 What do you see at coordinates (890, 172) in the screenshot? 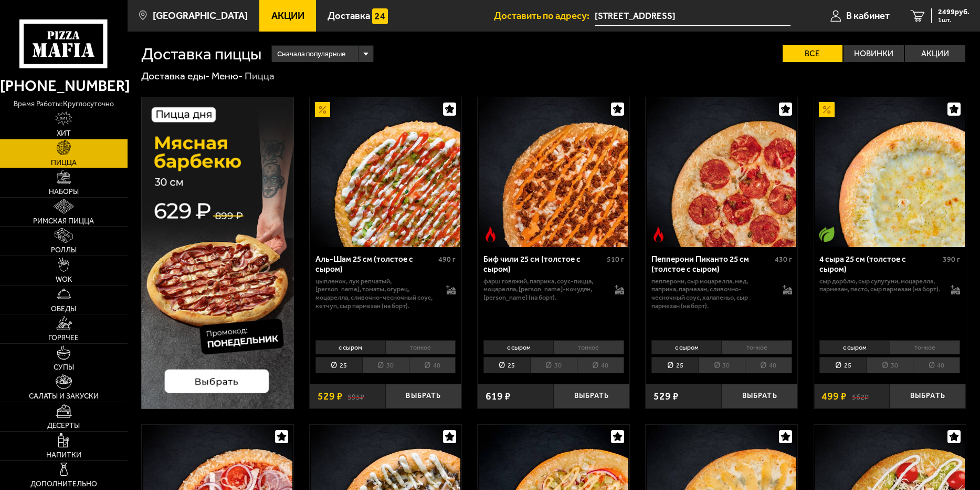
I see `img: 4 сыра 25 см (толстое с сыром)` at bounding box center [890, 172].